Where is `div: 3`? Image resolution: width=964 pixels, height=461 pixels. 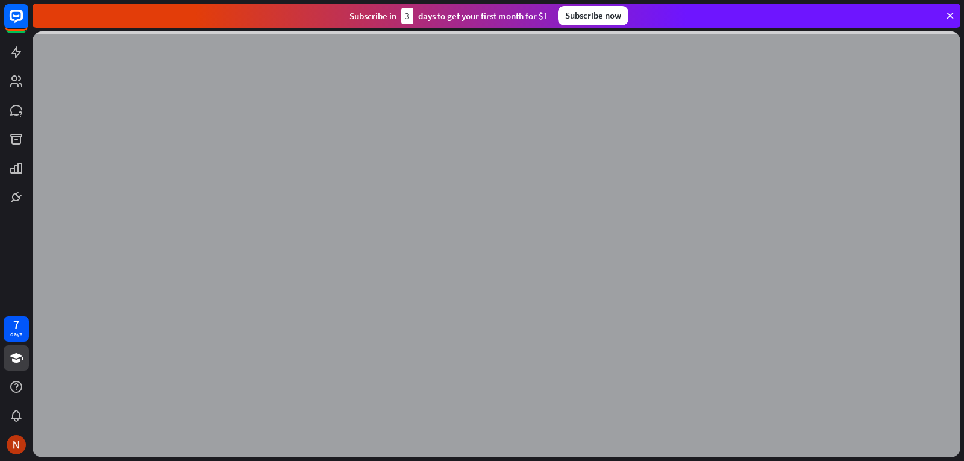
div: 3 is located at coordinates (407, 16).